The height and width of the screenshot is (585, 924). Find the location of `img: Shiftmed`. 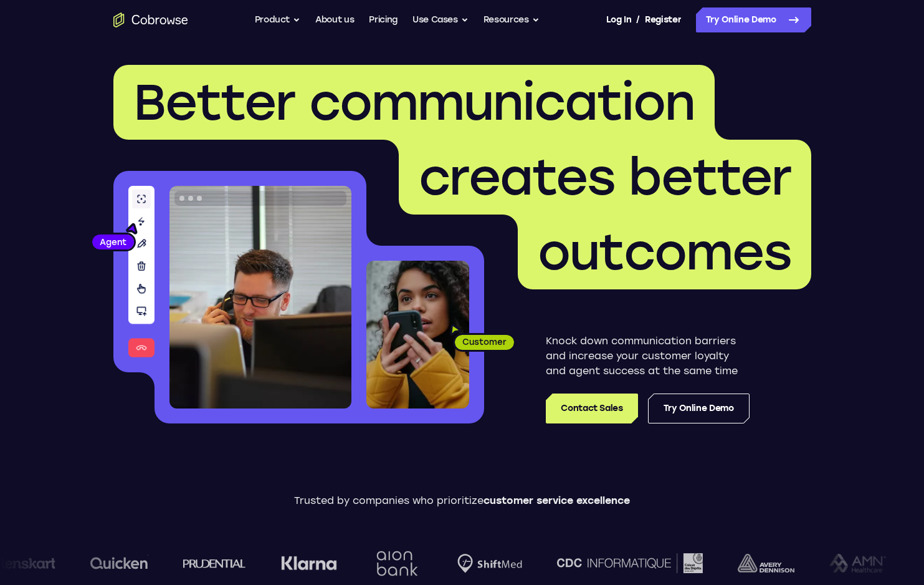

img: Shiftmed is located at coordinates (489, 562).